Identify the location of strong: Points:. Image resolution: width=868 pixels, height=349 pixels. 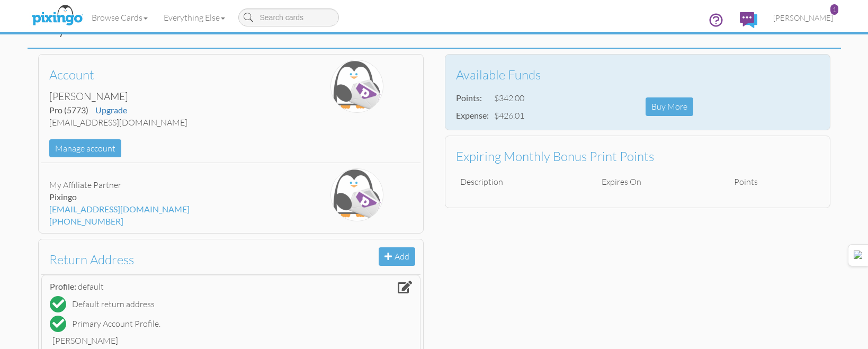
(468, 97).